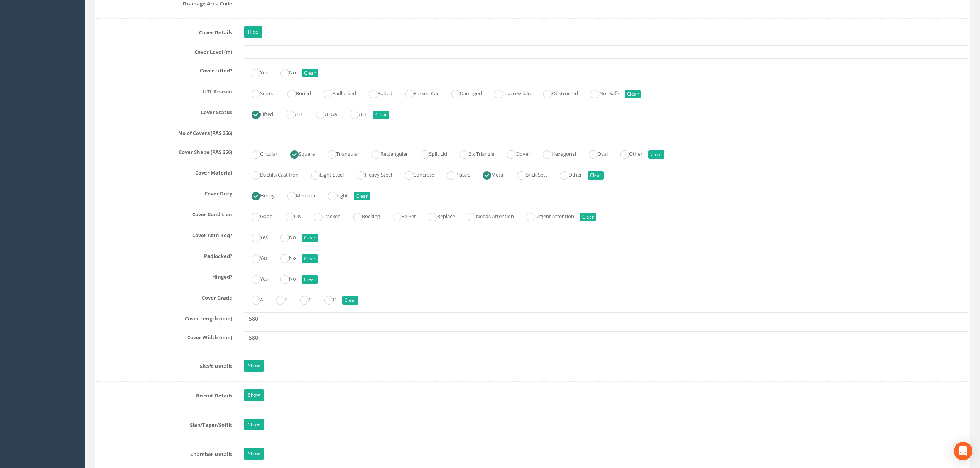 The height and width of the screenshot is (468, 980). I want to click on label: Medium, so click(298, 195).